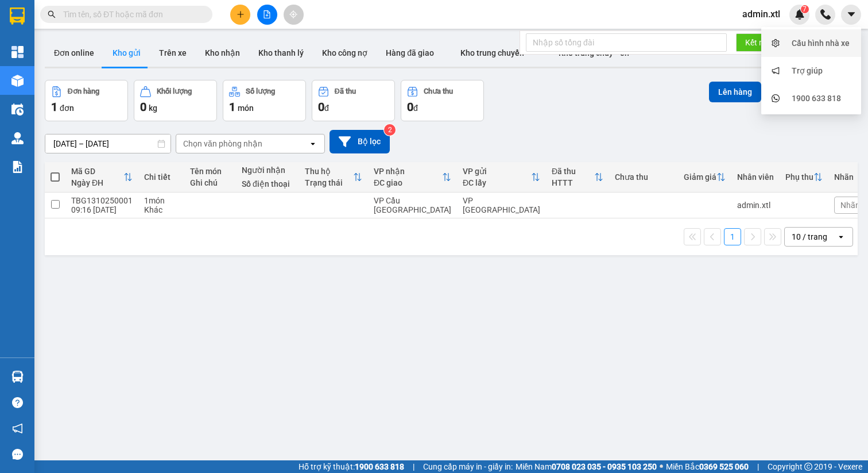 This screenshot has width=868, height=473. Describe the element at coordinates (246, 108) in the screenshot. I see `span: món` at that location.